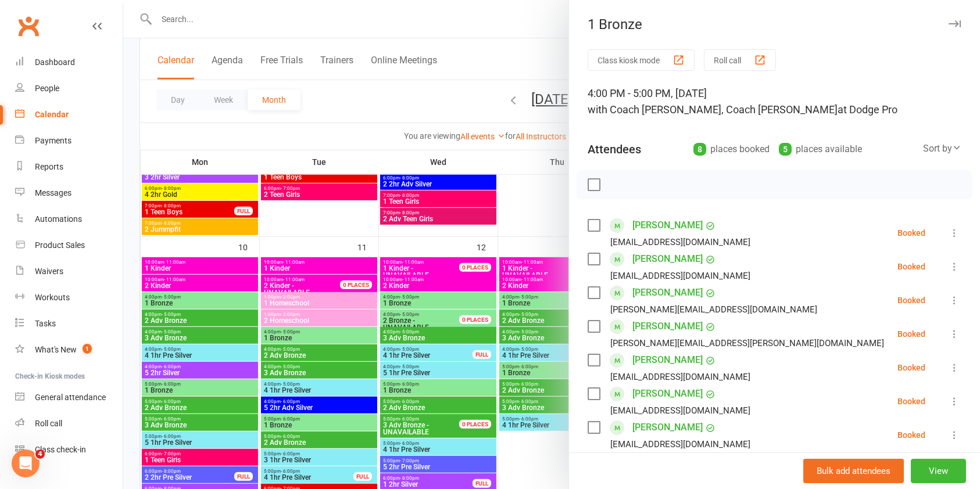 This screenshot has height=489, width=980. What do you see at coordinates (614, 149) in the screenshot?
I see `div: Attendees` at bounding box center [614, 149].